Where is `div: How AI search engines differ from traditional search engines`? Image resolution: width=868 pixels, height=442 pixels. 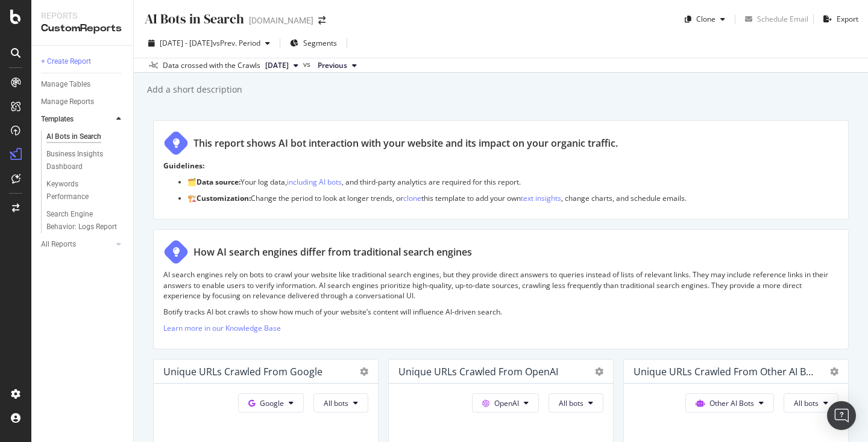 div: How AI search engines differ from traditional search engines is located at coordinates (333, 252).